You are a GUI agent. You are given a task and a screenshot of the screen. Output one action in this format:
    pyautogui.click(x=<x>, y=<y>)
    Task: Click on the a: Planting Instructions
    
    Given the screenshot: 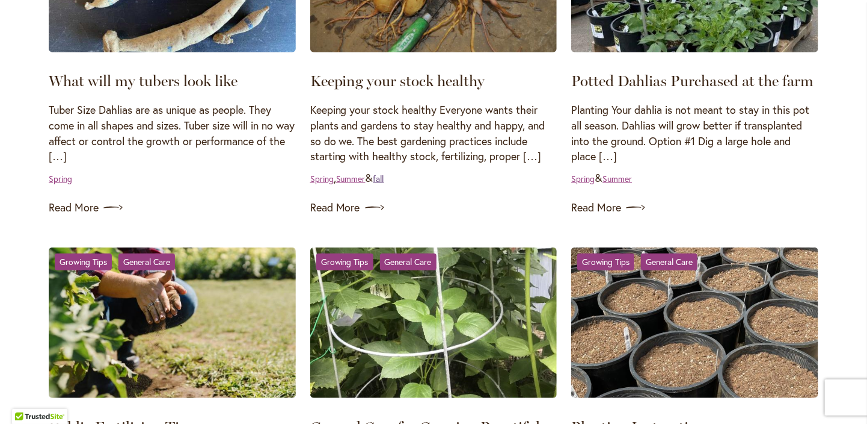 What is the action you would take?
    pyautogui.click(x=695, y=324)
    